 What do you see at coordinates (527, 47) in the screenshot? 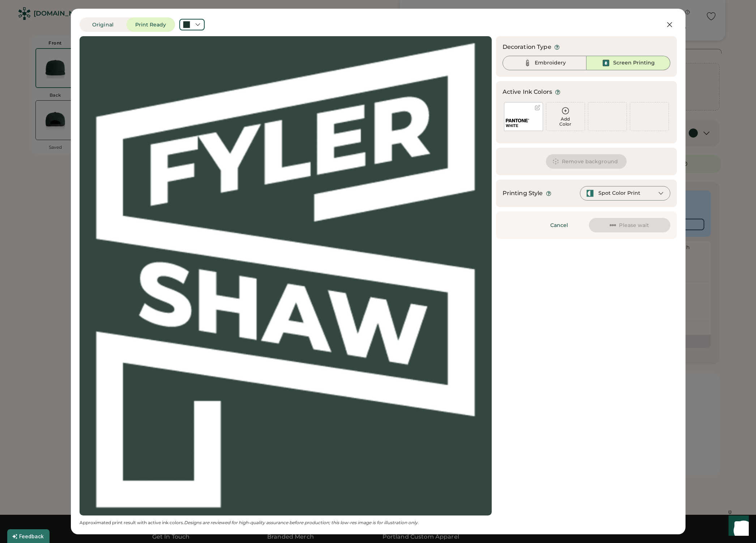
I see `div: Decoration Type` at bounding box center [527, 47].